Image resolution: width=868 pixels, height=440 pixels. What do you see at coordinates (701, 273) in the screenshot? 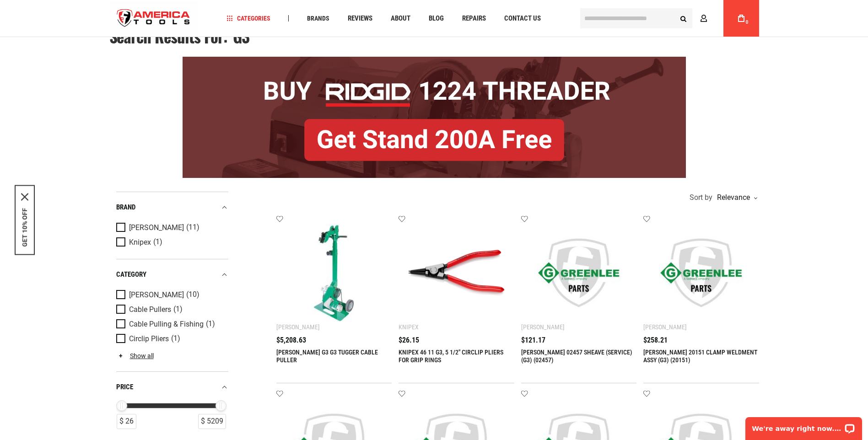
I see `img: Greenlee 20151 CLAMP WELDMENT ASSY (G3) (20151)` at bounding box center [701, 273].